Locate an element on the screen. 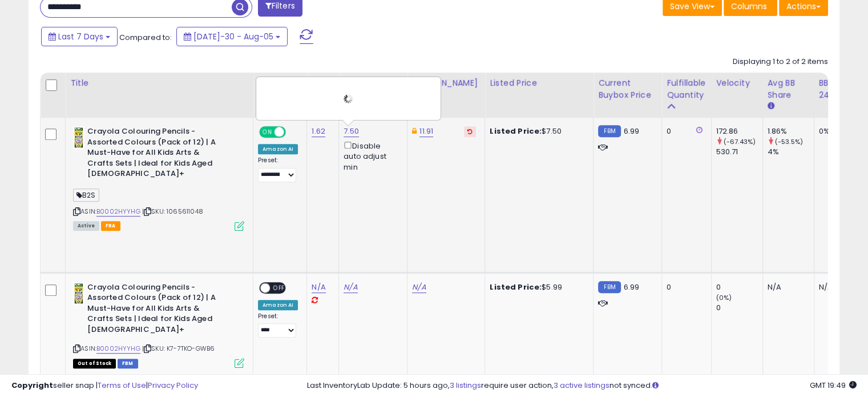  div: seller snap | | is located at coordinates (104, 385).